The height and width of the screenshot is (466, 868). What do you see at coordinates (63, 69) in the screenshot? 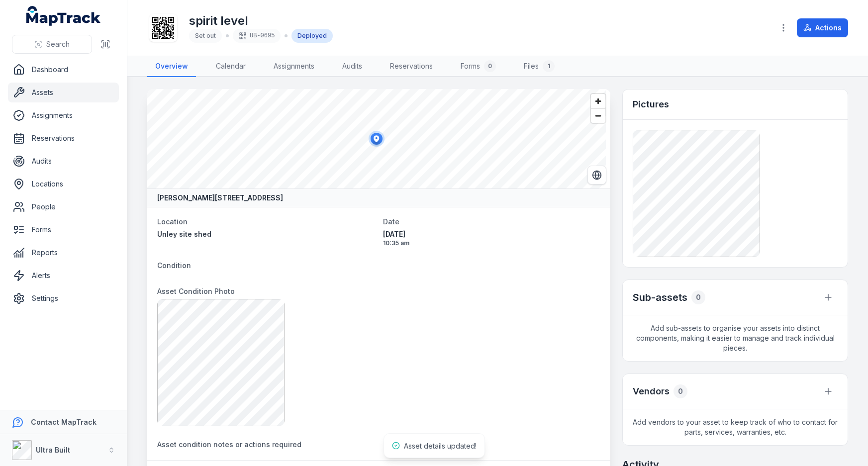
I see `a: Dashboard` at bounding box center [63, 69].